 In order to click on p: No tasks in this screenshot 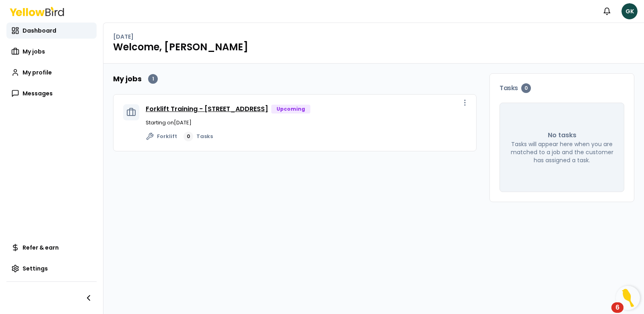, I will do `click(562, 135)`.